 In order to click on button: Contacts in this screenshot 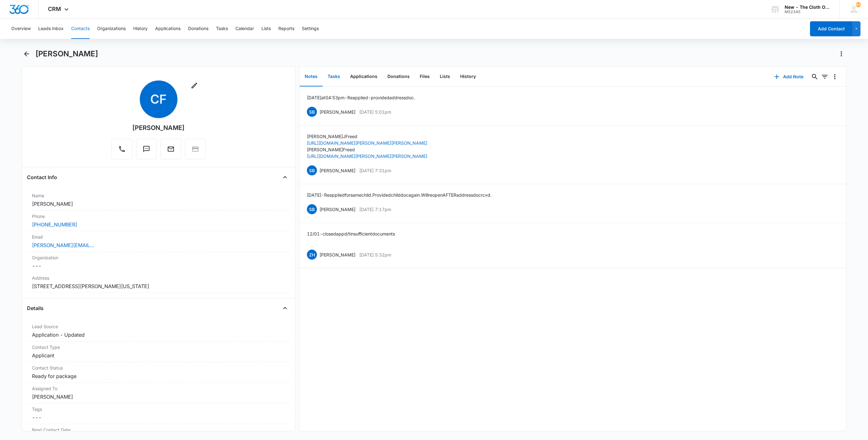, I will do `click(80, 29)`.